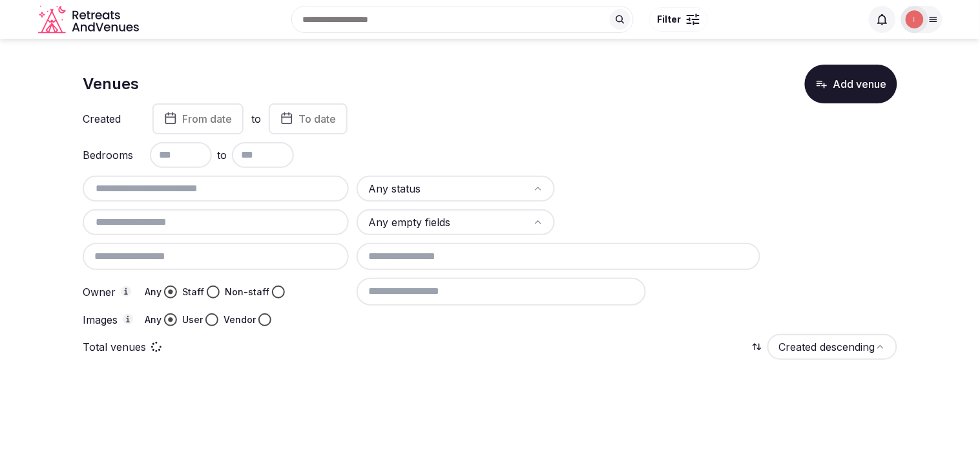  I want to click on button: Images, so click(128, 319).